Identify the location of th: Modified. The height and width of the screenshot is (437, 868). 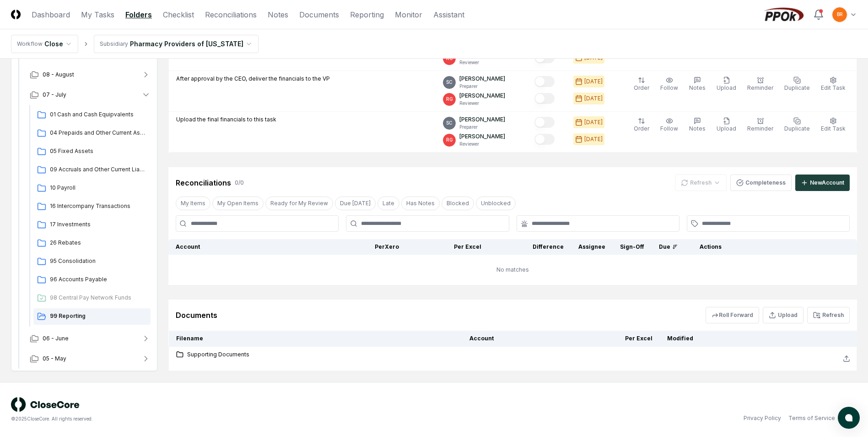
(720, 339).